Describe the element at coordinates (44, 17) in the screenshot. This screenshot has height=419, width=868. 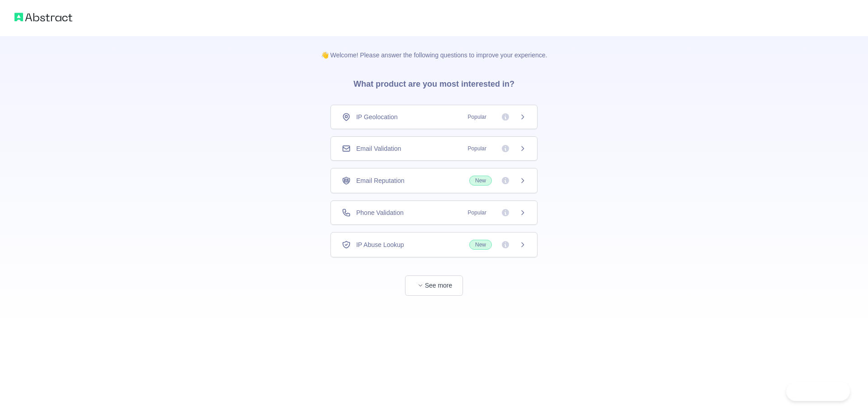
I see `img: Abstract logo` at that location.